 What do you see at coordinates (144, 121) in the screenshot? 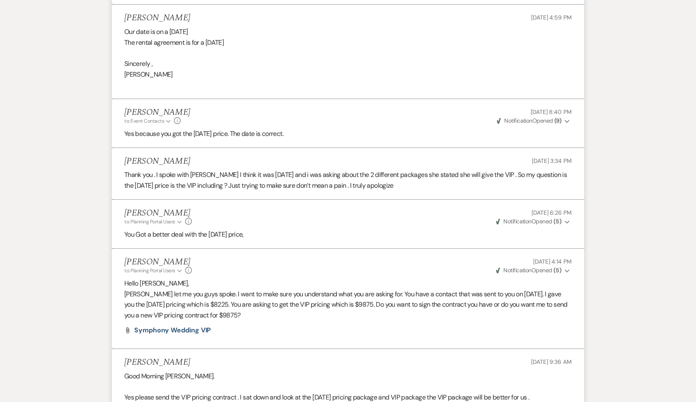
I see `span: to: Event Contacts` at bounding box center [144, 121].